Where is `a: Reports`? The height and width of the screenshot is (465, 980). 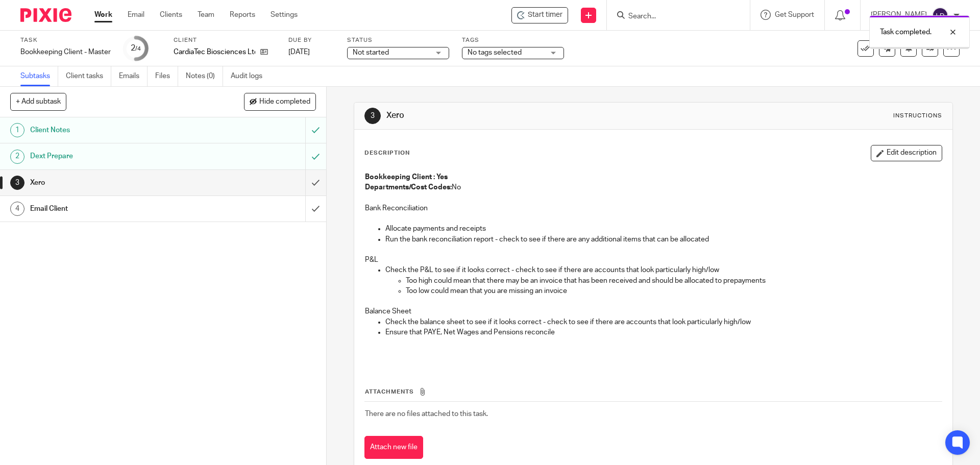
a: Reports is located at coordinates (242, 15).